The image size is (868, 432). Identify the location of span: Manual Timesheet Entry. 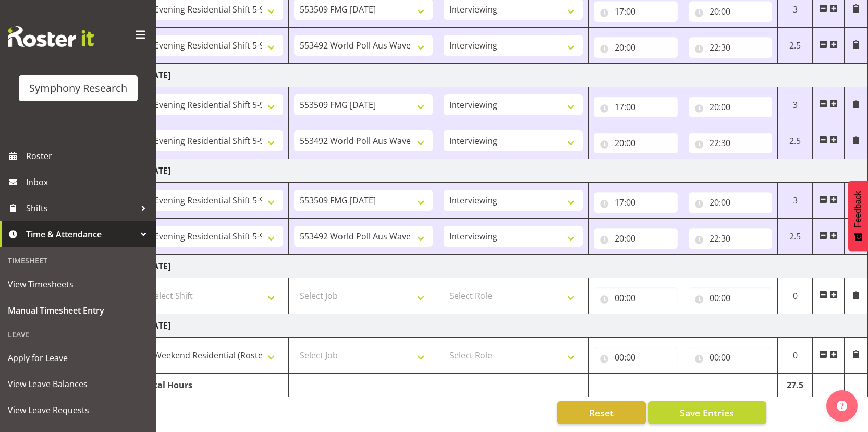
(78, 311).